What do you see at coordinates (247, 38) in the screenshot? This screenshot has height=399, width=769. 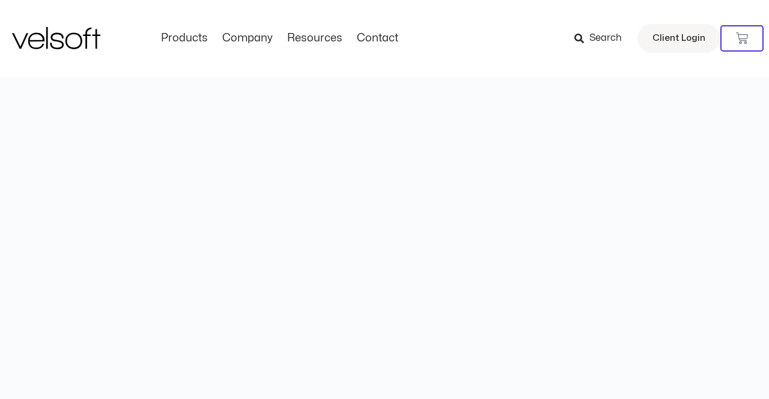 I see `a: CompanyMenu Toggle` at bounding box center [247, 38].